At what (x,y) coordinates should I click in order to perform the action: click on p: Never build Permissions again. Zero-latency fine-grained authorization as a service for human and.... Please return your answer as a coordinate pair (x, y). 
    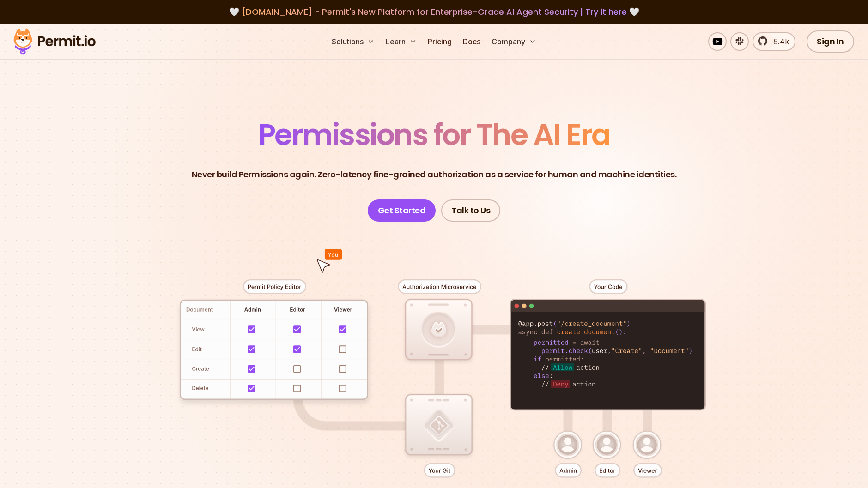
    Looking at the image, I should click on (434, 175).